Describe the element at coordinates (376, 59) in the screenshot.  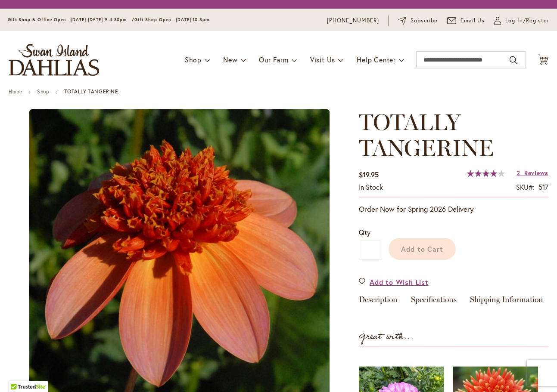
I see `span: Help Center` at that location.